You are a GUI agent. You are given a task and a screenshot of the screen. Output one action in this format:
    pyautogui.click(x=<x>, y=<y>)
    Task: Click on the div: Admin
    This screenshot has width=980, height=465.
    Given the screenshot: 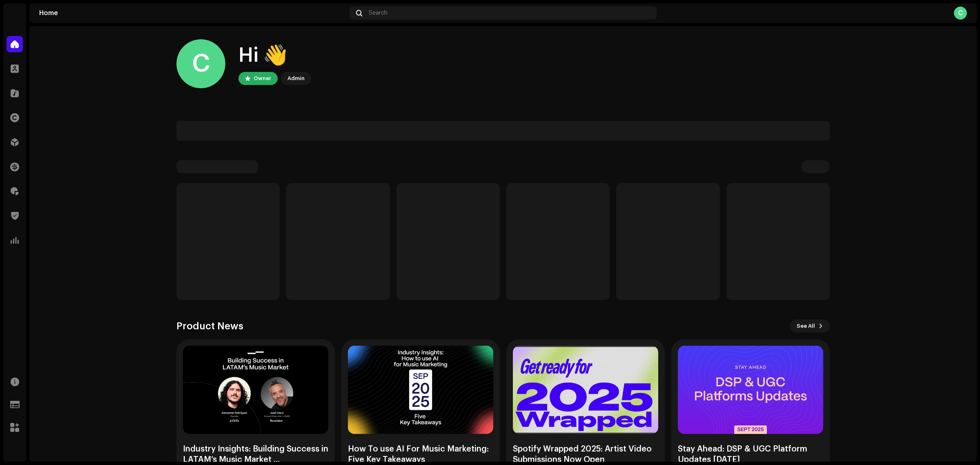 What is the action you would take?
    pyautogui.click(x=296, y=79)
    